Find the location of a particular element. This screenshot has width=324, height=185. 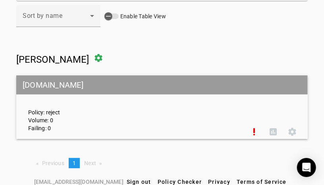

span: Sign out is located at coordinates (139, 182).